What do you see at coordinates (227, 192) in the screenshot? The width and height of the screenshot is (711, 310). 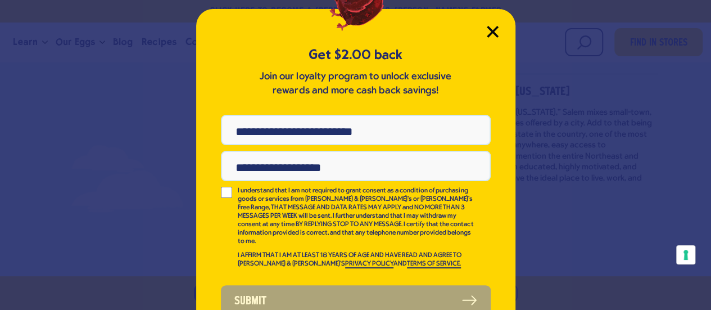 I see `input: I understand that I am not required to grant consent as a condition of purchasing goods or servic...` at bounding box center [227, 192].